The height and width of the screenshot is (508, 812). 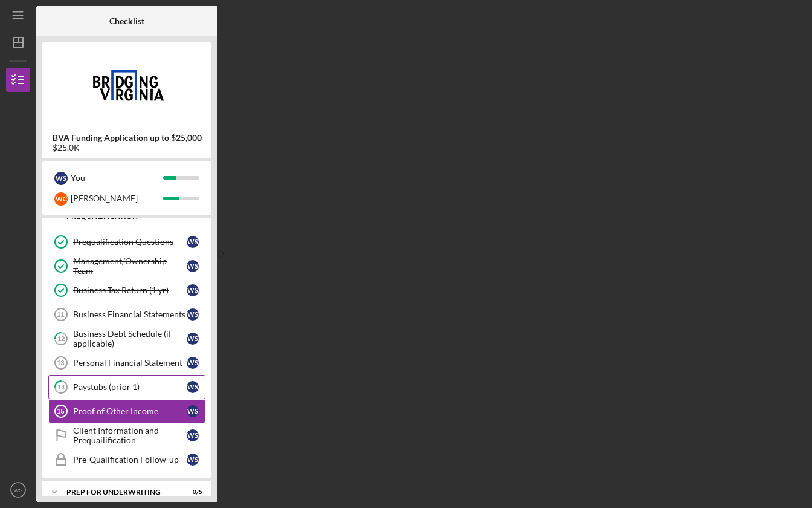 I want to click on div: Business Financial Statements, so click(x=130, y=314).